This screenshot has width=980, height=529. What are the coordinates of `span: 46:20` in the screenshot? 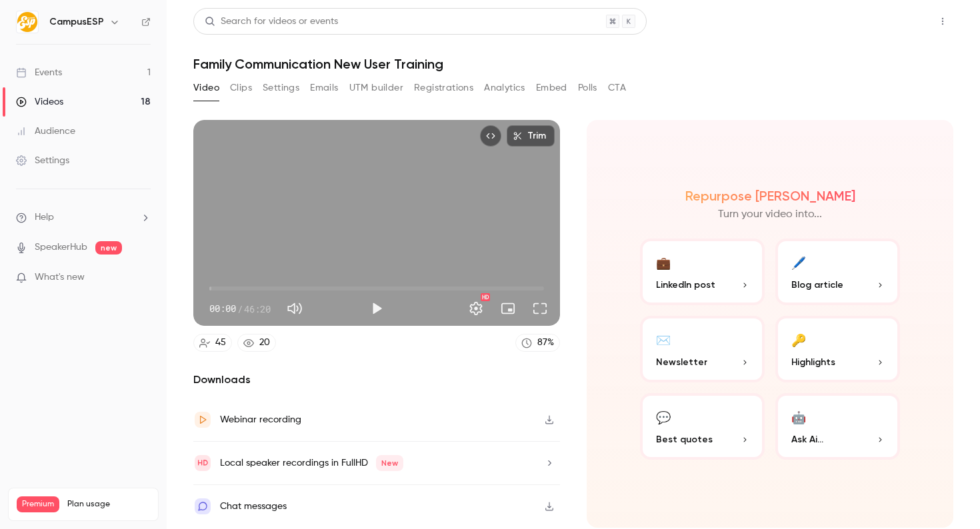 It's located at (257, 308).